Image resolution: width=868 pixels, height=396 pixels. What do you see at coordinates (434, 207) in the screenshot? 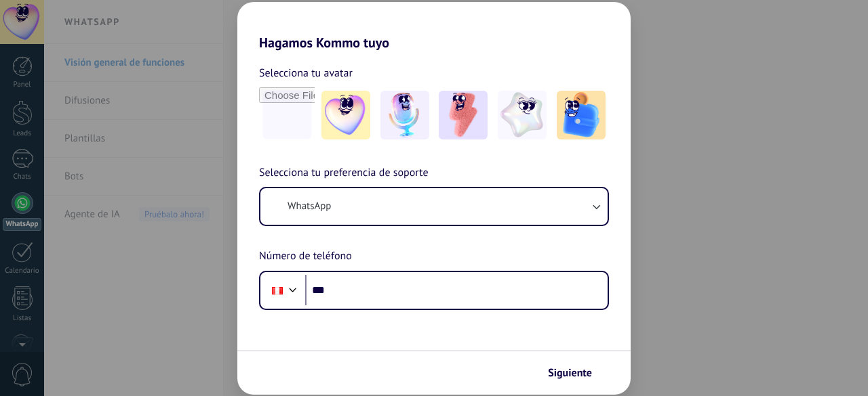
I see `button: WhatsApp` at bounding box center [434, 207].